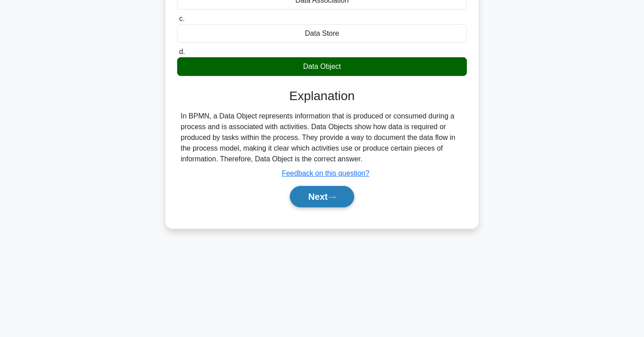  I want to click on div: Data Object, so click(322, 67).